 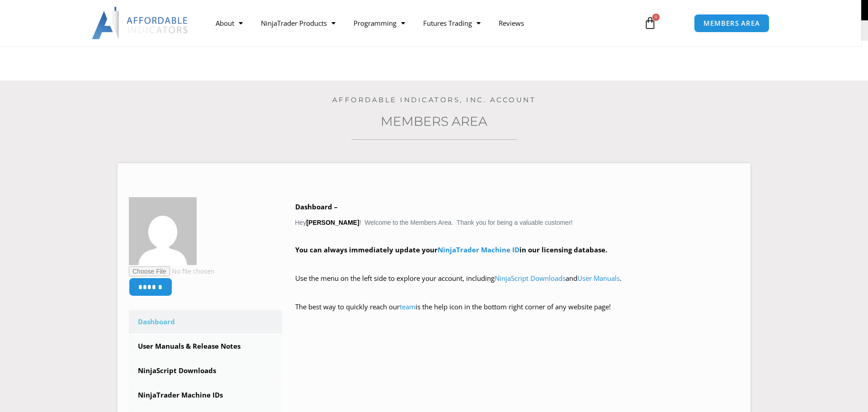 What do you see at coordinates (407, 306) in the screenshot?
I see `a: team` at bounding box center [407, 306].